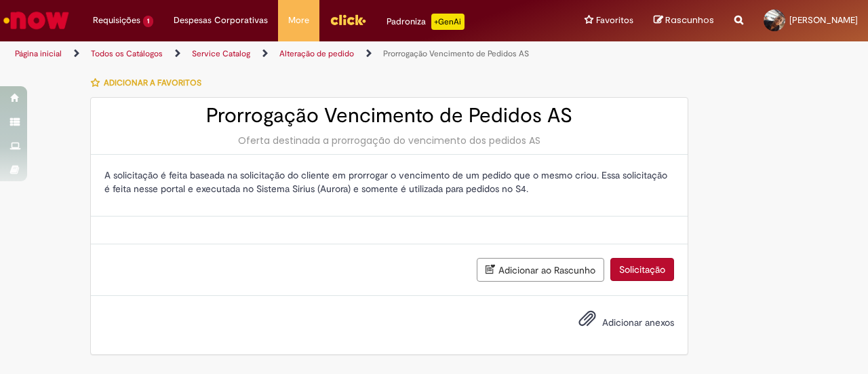  What do you see at coordinates (117, 20) in the screenshot?
I see `span: Requisições` at bounding box center [117, 20].